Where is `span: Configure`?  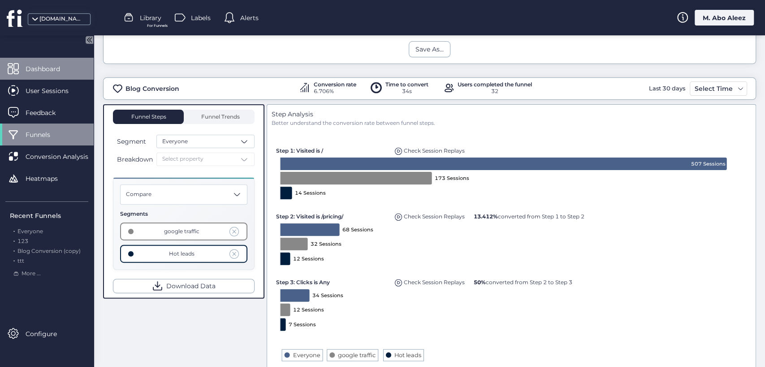
span: Configure is located at coordinates (48, 334).